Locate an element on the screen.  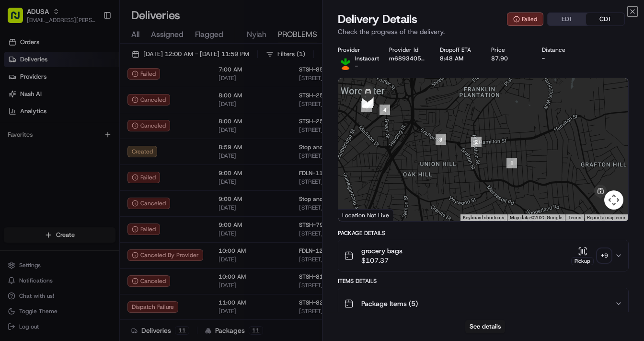
div: + 9 is located at coordinates (604, 255).